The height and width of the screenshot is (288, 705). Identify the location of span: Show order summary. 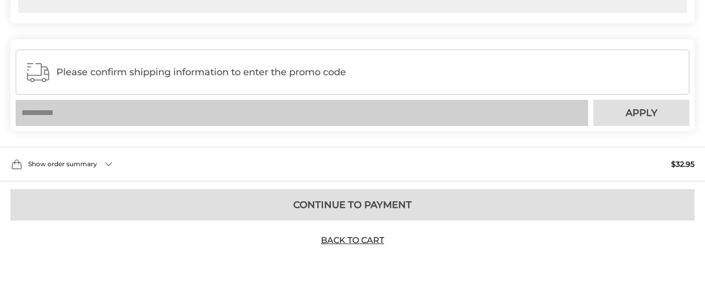
(63, 164).